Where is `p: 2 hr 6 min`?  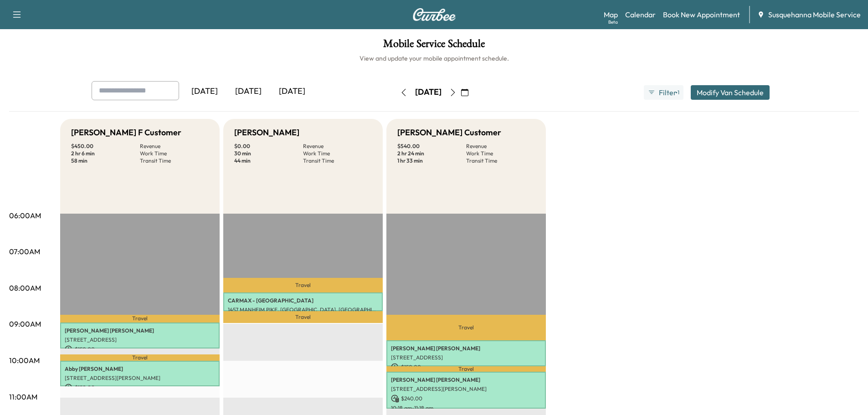 p: 2 hr 6 min is located at coordinates (106, 153).